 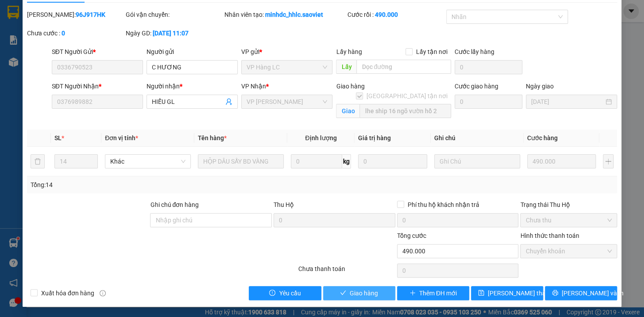 I want to click on input: Cước giao hàng, so click(x=488, y=102).